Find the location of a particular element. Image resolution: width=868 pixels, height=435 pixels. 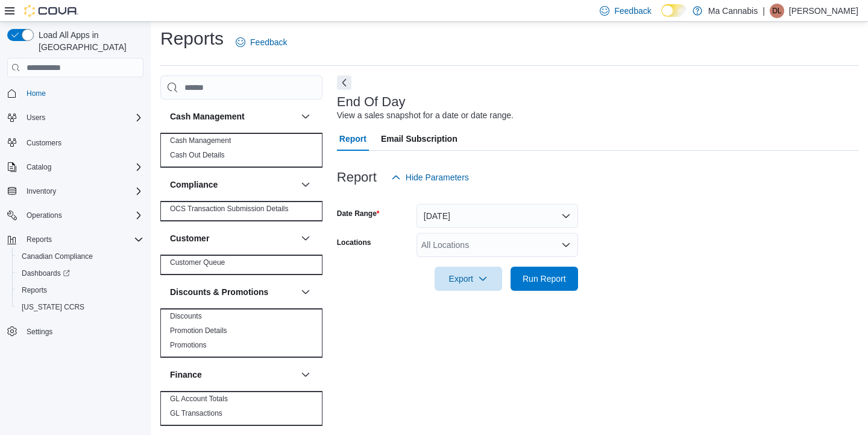

a: Home is located at coordinates (36, 94).